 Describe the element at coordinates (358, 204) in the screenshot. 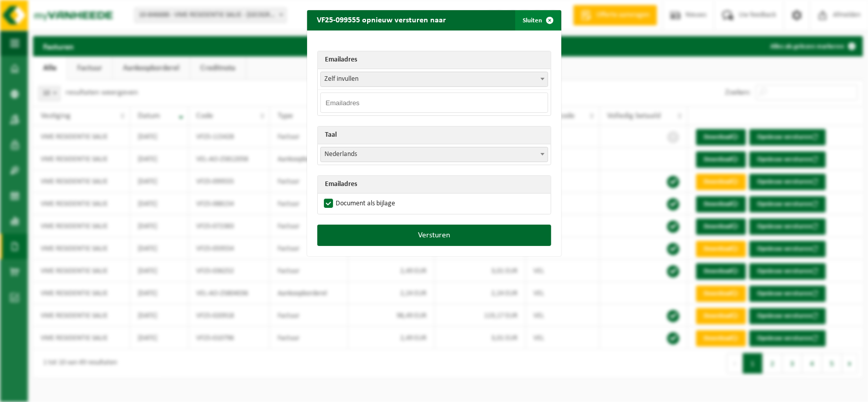

I see `label: Document als bijlage` at that location.